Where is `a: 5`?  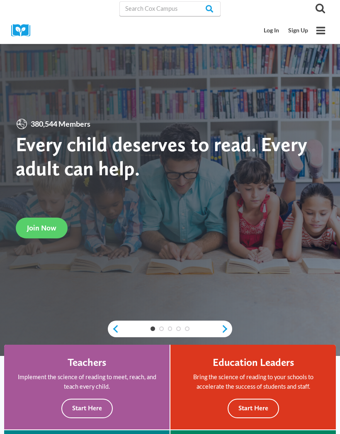 a: 5 is located at coordinates (187, 328).